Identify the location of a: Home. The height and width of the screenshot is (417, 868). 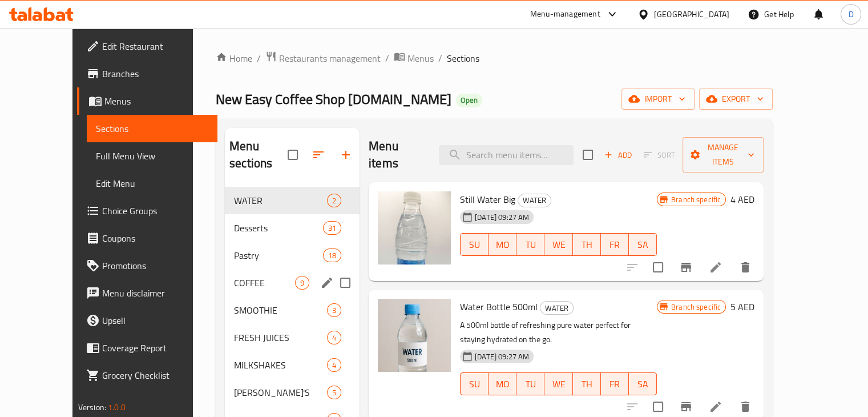
(234, 59).